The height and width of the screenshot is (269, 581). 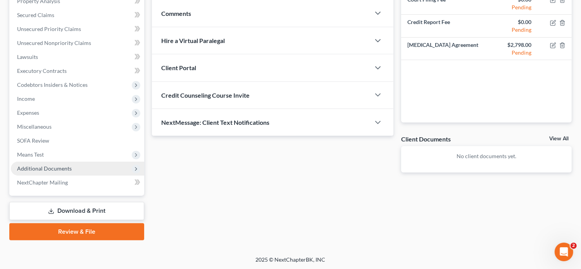 What do you see at coordinates (512, 22) in the screenshot?
I see `div: $0.00` at bounding box center [512, 22].